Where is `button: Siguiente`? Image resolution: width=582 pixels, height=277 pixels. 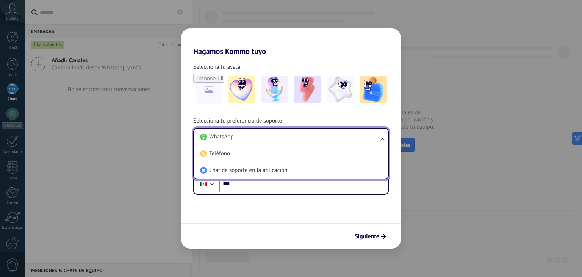
button: Siguiente is located at coordinates (370, 236).